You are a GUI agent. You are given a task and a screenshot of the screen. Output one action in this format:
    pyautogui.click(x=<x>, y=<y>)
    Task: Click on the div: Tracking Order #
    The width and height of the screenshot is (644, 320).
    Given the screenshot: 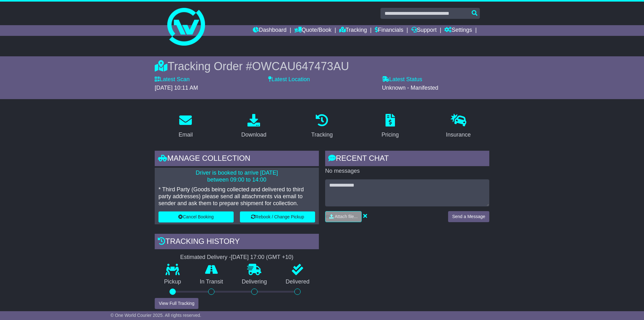 What is the action you would take?
    pyautogui.click(x=322, y=66)
    